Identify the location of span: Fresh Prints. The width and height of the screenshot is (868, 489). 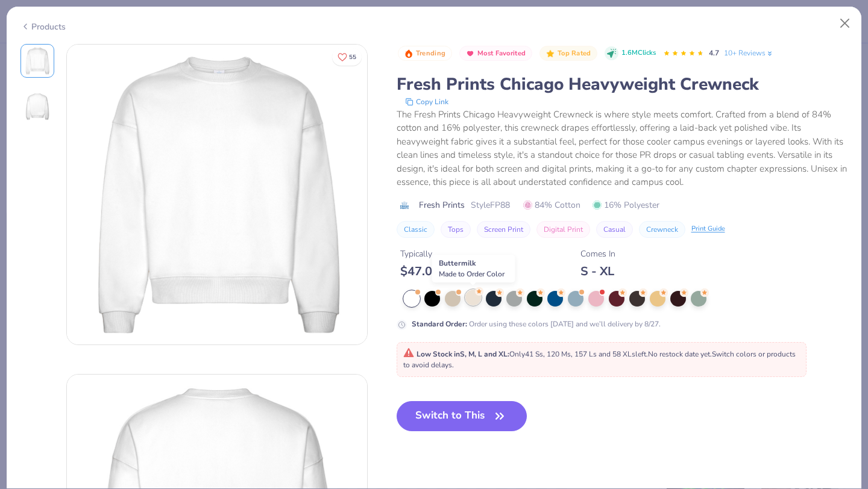
(442, 205).